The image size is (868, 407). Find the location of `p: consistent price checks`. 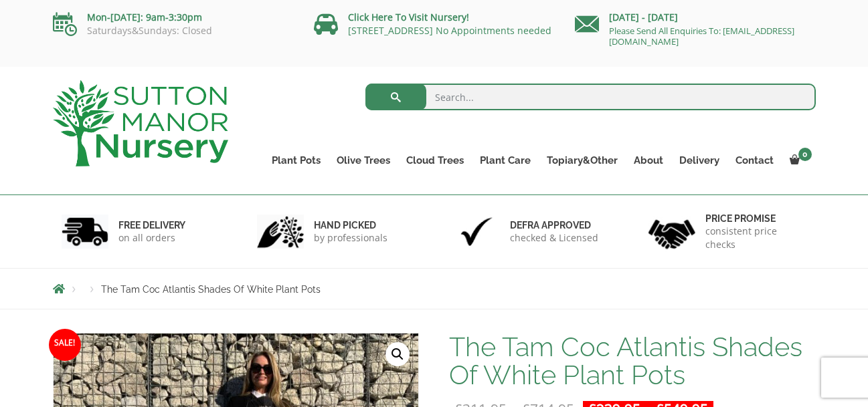

p: consistent price checks is located at coordinates (756, 238).